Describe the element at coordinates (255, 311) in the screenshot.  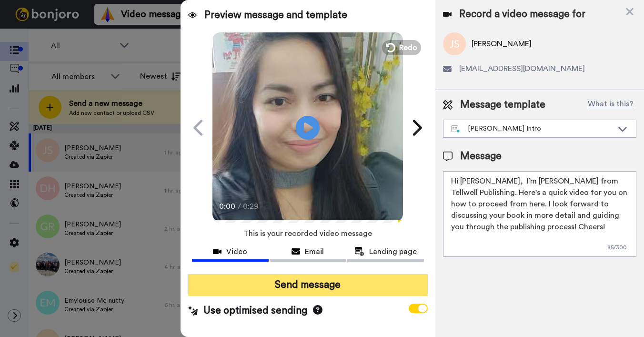
I see `span: Use optimised sending` at that location.